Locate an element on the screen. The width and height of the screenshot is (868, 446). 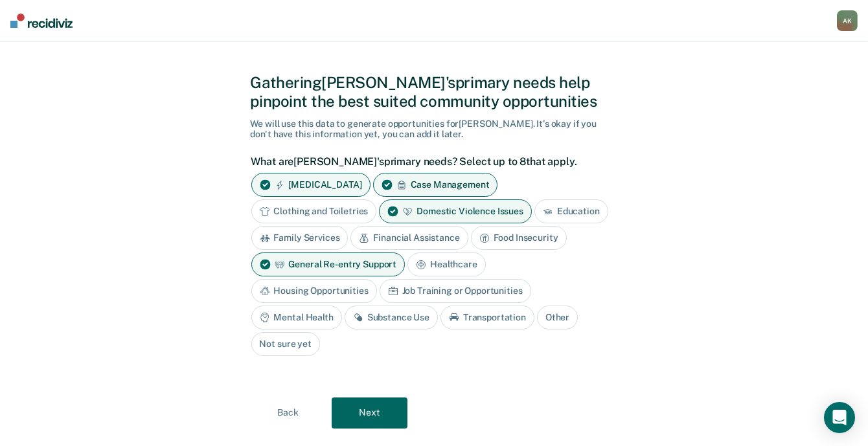
button: Next is located at coordinates (369, 413).